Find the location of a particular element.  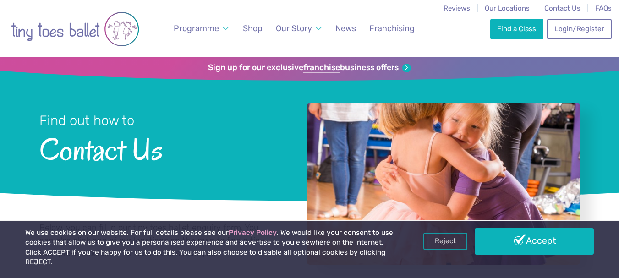

span: Shop is located at coordinates (253, 28).